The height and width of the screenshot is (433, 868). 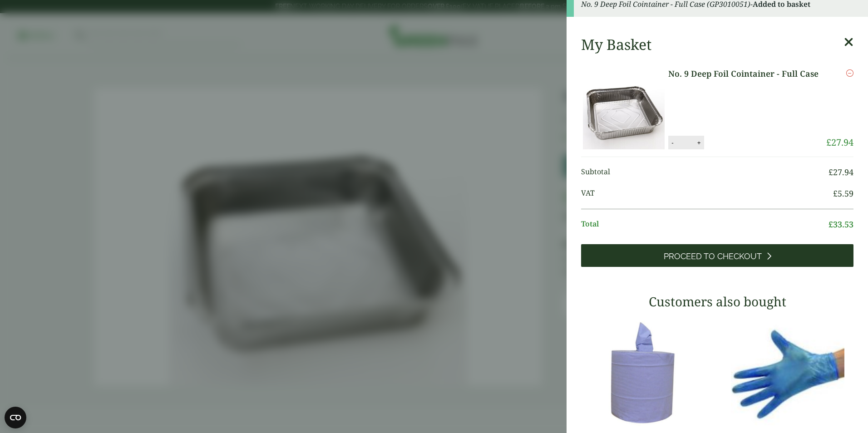 I want to click on a: Remove this item, so click(x=850, y=73).